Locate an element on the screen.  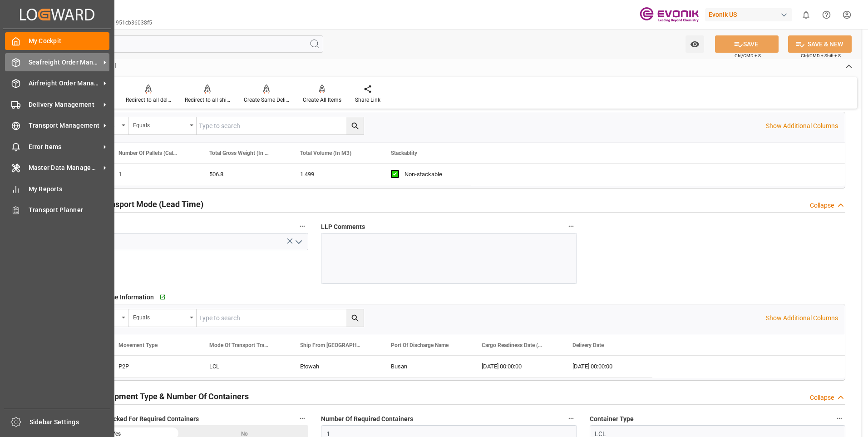
span: Total Gross Weight (In KG) is located at coordinates (240, 153).